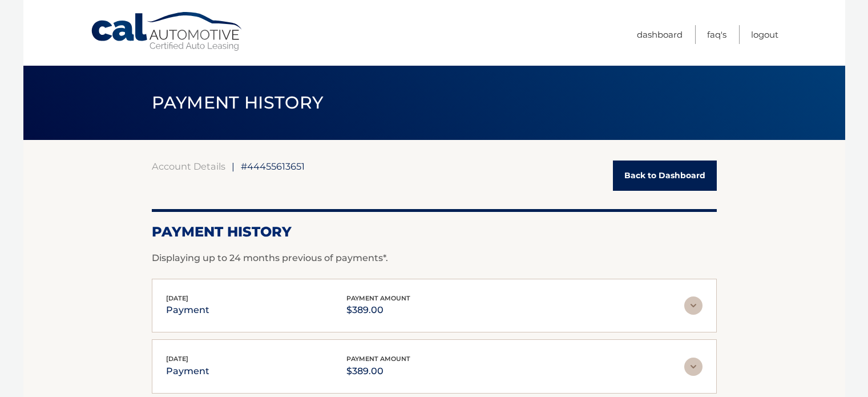 The height and width of the screenshot is (397, 868). Describe the element at coordinates (660, 34) in the screenshot. I see `a: Dashboard` at that location.